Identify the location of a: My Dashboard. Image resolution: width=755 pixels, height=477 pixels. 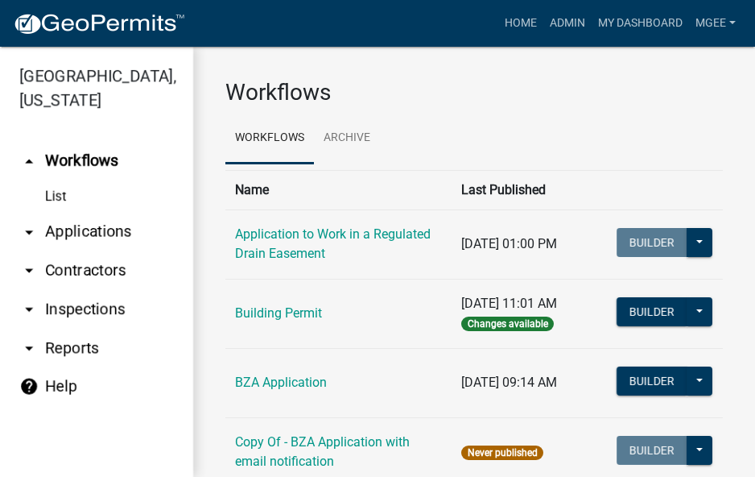
(640, 23).